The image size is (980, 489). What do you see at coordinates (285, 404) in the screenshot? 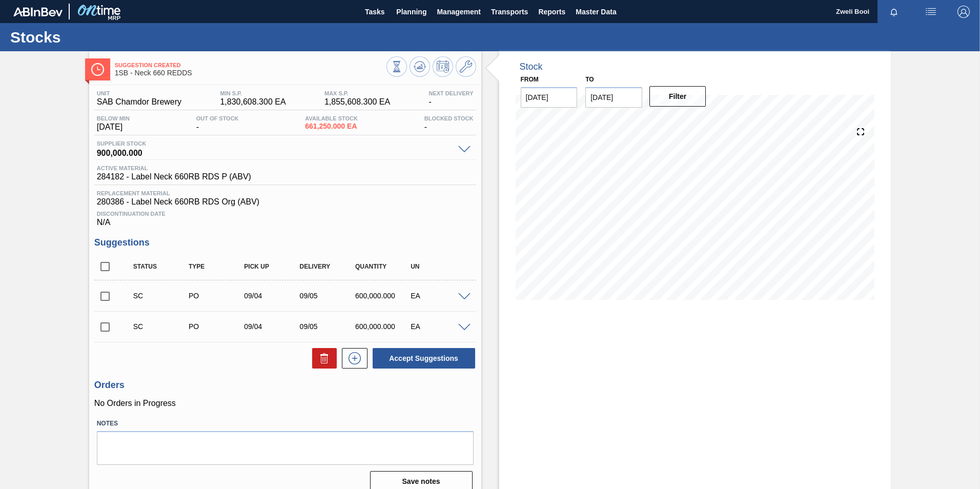
I see `p: No Orders in Progress` at bounding box center [285, 404].